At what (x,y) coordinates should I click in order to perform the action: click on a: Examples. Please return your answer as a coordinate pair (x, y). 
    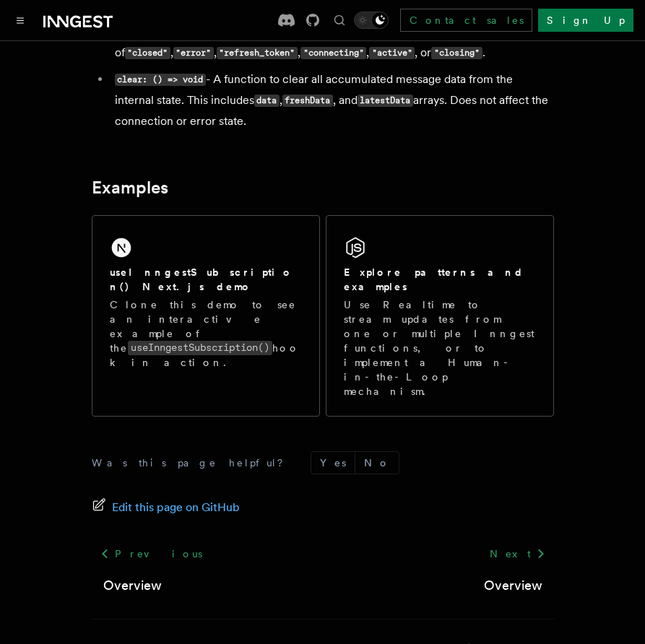
    Looking at the image, I should click on (130, 188).